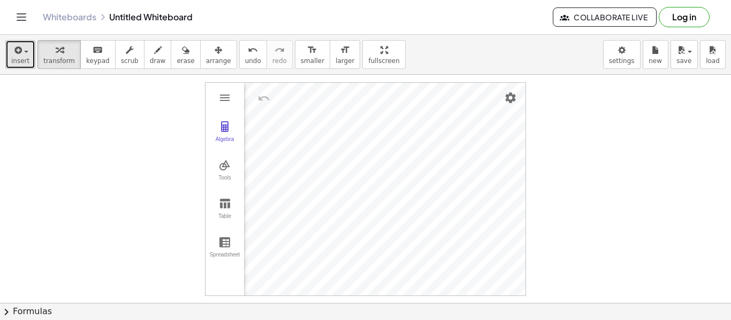 Image resolution: width=731 pixels, height=320 pixels. Describe the element at coordinates (98, 55) in the screenshot. I see `button: keyboardkeypad` at that location.